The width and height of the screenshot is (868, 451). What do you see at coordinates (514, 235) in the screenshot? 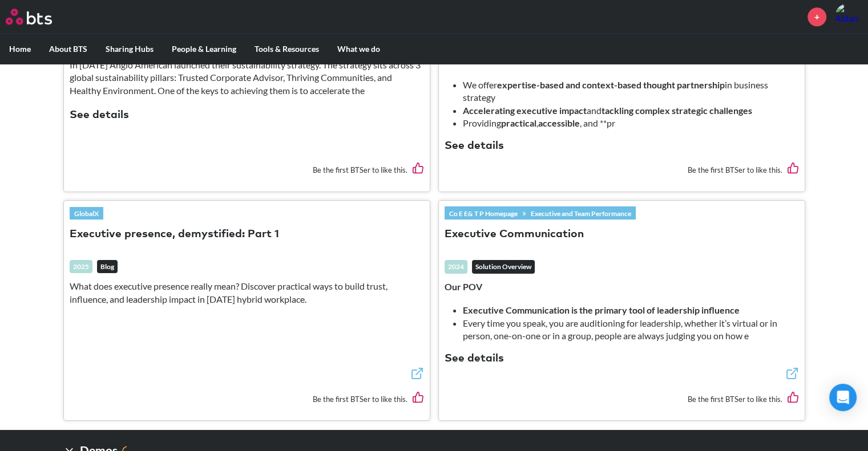
I see `button: Executive Communication` at bounding box center [514, 235].